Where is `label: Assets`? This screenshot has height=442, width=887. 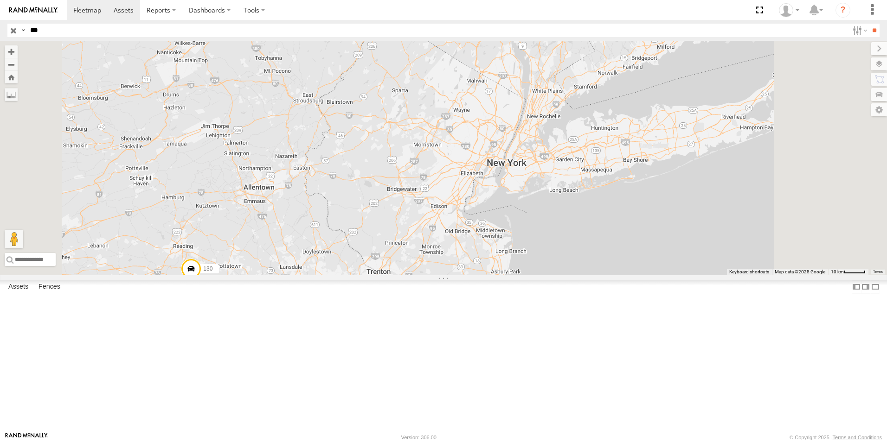 label: Assets is located at coordinates (18, 287).